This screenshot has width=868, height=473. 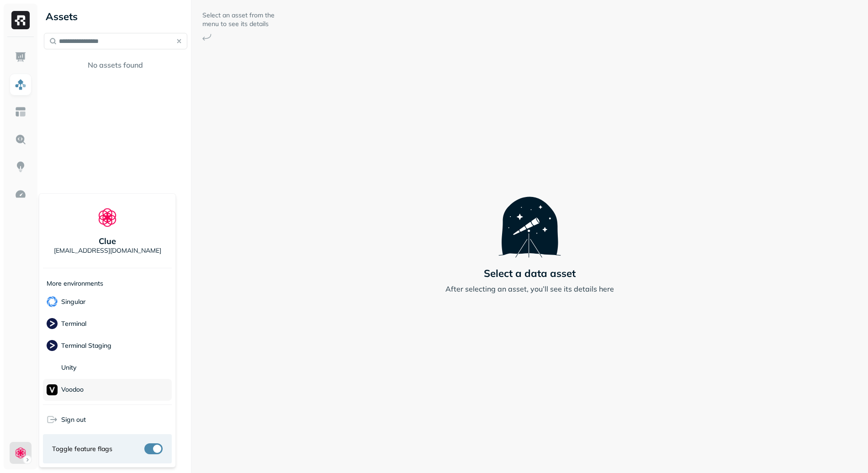 I want to click on img: Clue, so click(x=108, y=217).